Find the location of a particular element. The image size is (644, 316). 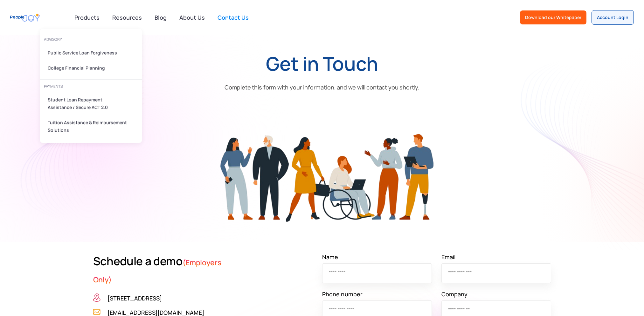

span: Schedule a demo is located at coordinates (137, 261).